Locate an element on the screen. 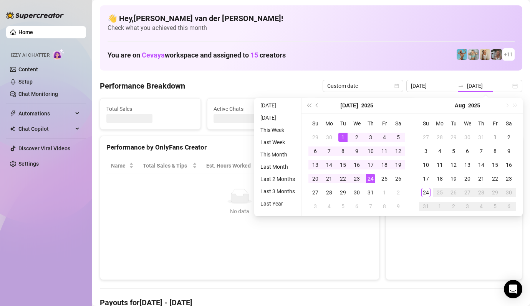 The image size is (530, 306). span: Automations is located at coordinates (46, 114).